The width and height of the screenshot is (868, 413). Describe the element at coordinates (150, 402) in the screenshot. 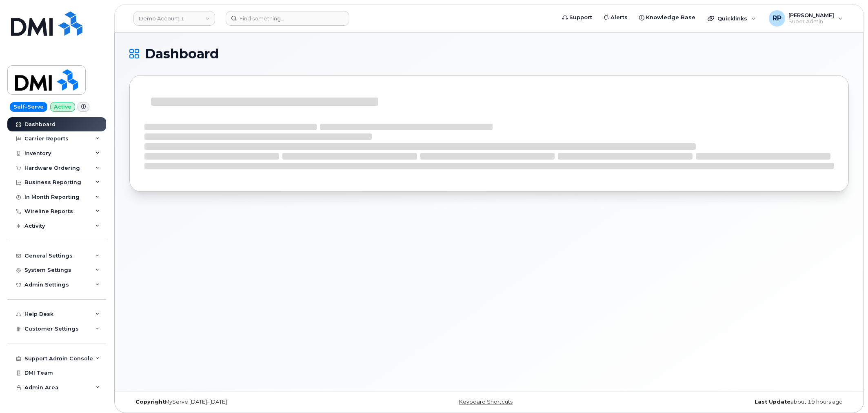

I see `strong: Copyright` at that location.